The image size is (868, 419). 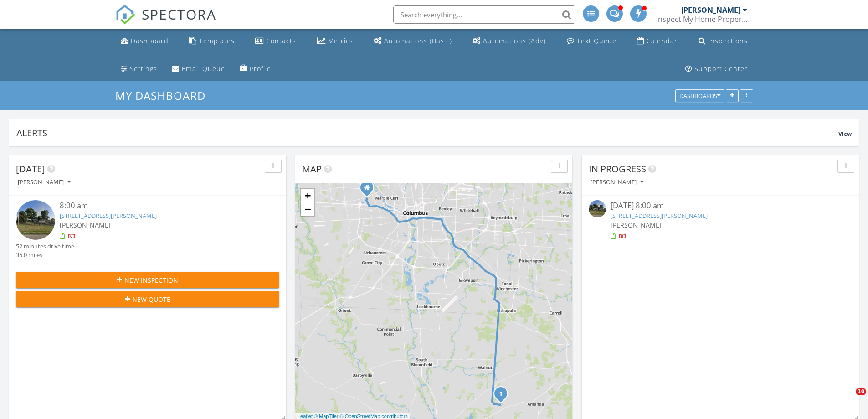 What do you see at coordinates (143, 68) in the screenshot?
I see `div: Settings` at bounding box center [143, 68].